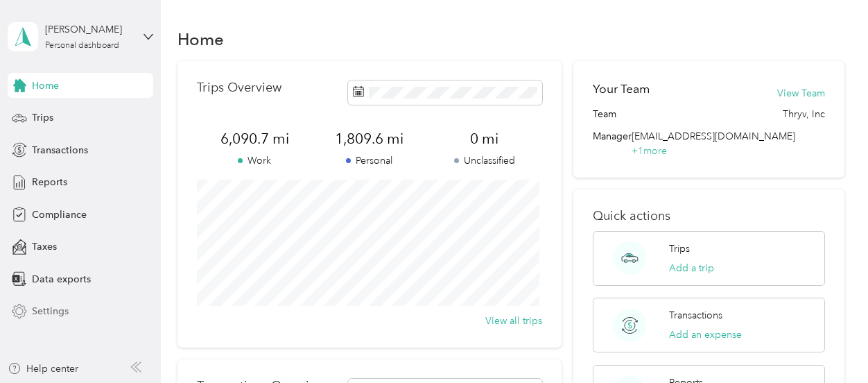 The image size is (868, 383). Describe the element at coordinates (82, 45) in the screenshot. I see `div: Personal dashboard` at that location.